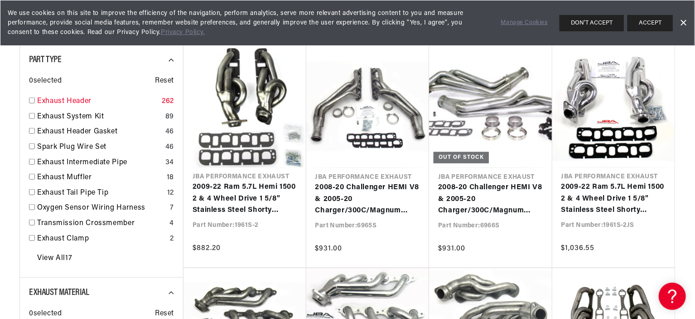 Image resolution: width=695 pixels, height=319 pixels. Describe the element at coordinates (54, 258) in the screenshot. I see `a: View All 17` at that location.